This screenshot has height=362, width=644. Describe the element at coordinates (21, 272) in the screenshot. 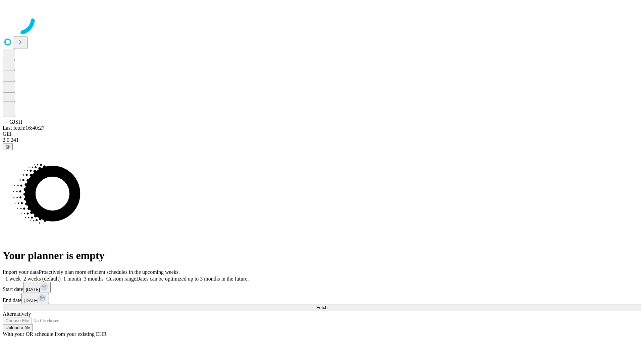

I see `span: Import your data` at that location.